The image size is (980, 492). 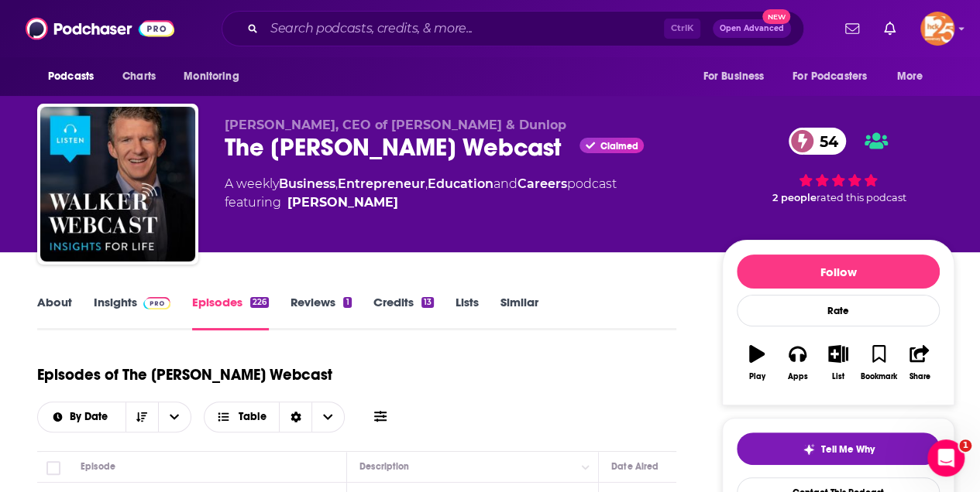 I want to click on span: rated this podcast, so click(x=861, y=198).